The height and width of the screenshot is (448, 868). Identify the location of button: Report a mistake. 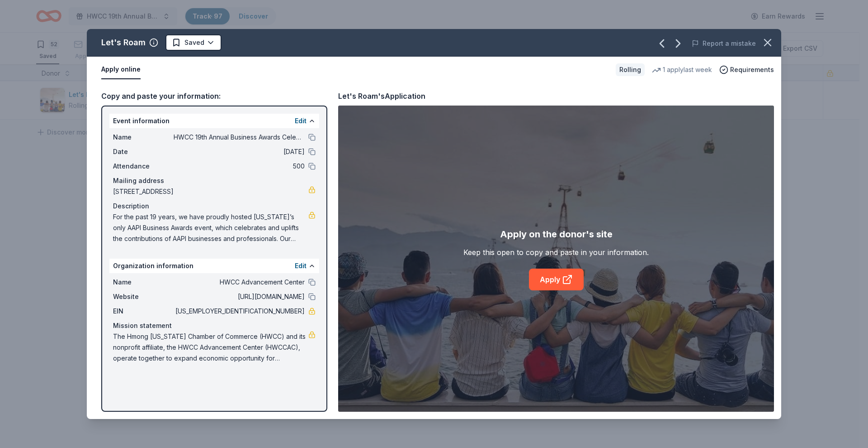
(724, 43).